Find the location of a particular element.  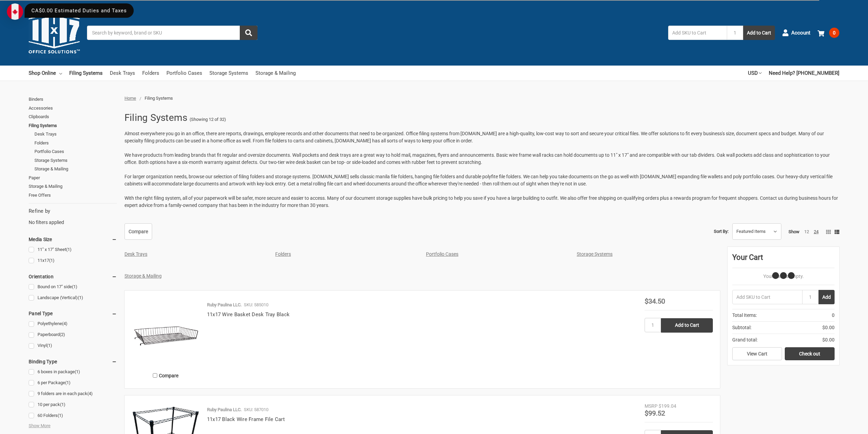

p: With the right filing system, all of your paperwork will be safer, more secure and easier to acce... is located at coordinates (482, 202).